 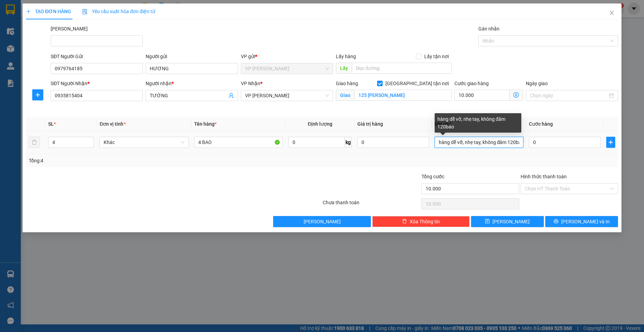 I want to click on label: Gán nhãn, so click(x=489, y=29).